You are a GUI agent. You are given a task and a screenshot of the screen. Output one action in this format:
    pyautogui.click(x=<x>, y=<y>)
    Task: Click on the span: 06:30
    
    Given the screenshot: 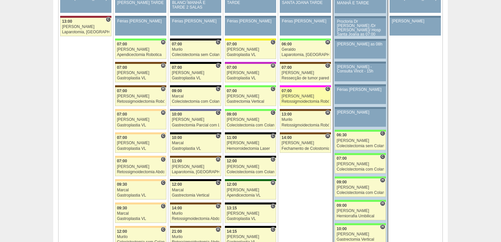 What is the action you would take?
    pyautogui.click(x=342, y=135)
    